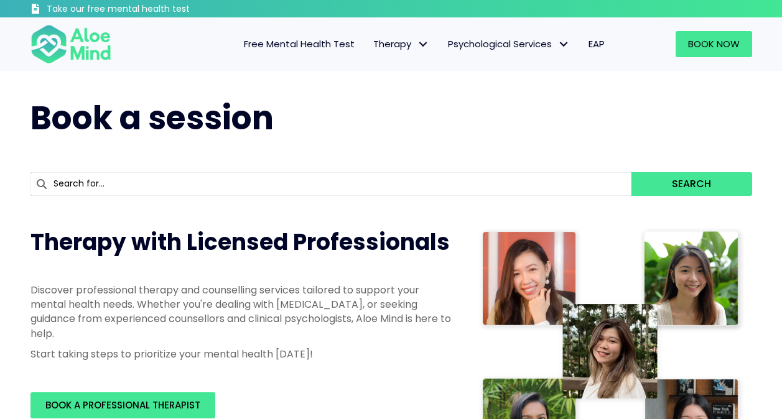 The height and width of the screenshot is (419, 782). What do you see at coordinates (564, 44) in the screenshot?
I see `span: Psychological Services: submenu` at bounding box center [564, 44].